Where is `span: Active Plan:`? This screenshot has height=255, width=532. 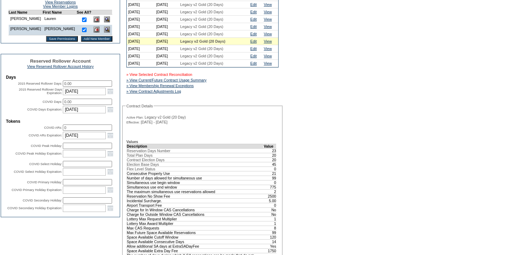 span: Active Plan: is located at coordinates (135, 117).